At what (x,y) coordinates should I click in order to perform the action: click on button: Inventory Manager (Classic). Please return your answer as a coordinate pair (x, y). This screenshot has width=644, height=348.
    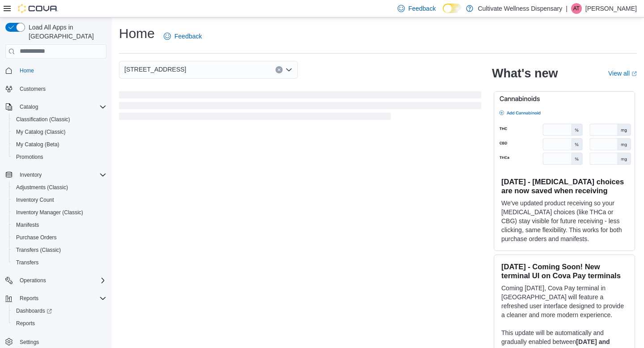
    Looking at the image, I should click on (59, 213).